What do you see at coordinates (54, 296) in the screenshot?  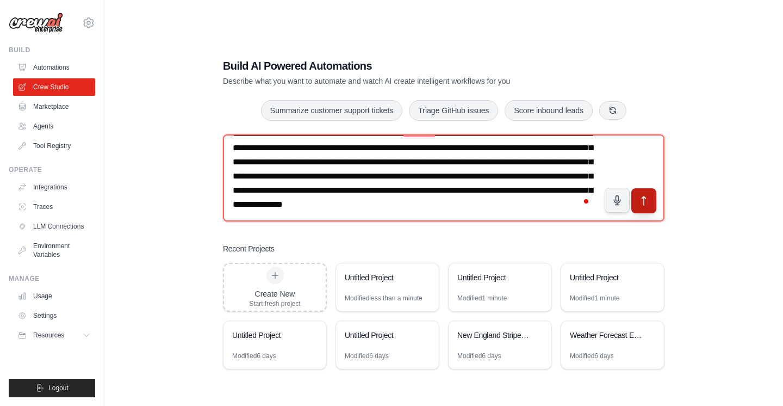 I see `a: Usage` at bounding box center [54, 296].